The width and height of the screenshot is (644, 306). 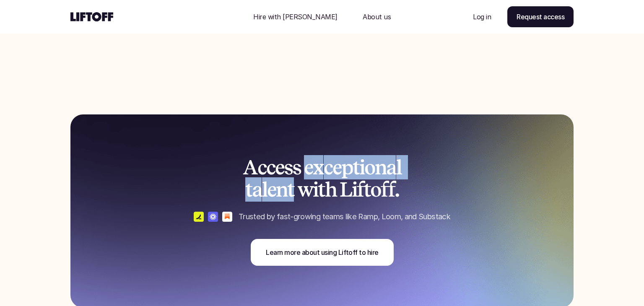 I want to click on span: A, so click(x=250, y=167).